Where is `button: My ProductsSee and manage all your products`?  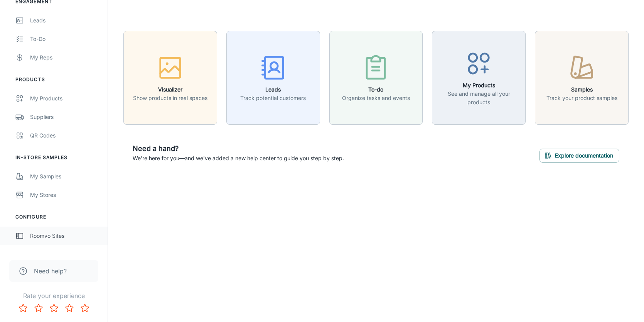
button: My ProductsSee and manage all your products is located at coordinates (479, 78).